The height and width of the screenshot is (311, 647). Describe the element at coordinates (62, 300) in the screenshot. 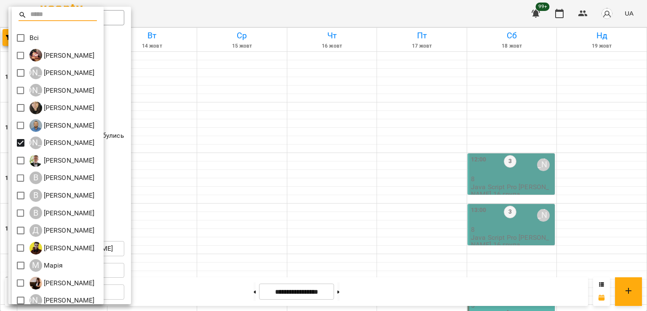

I see `div: Ніна Марчук` at that location.